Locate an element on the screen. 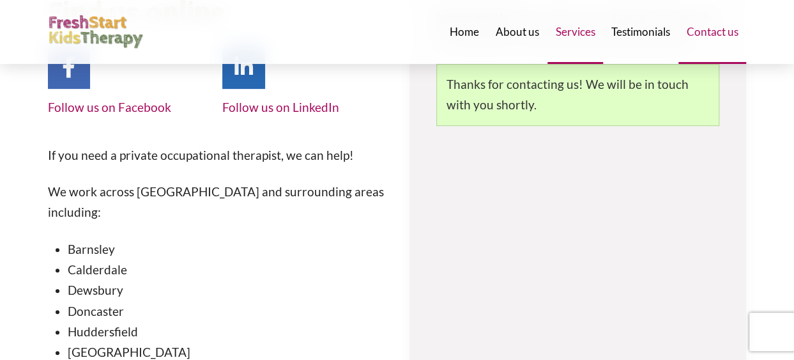 The image size is (794, 360). p: Thanks for contacting us! We will be in touch with you shortly. is located at coordinates (578, 95).